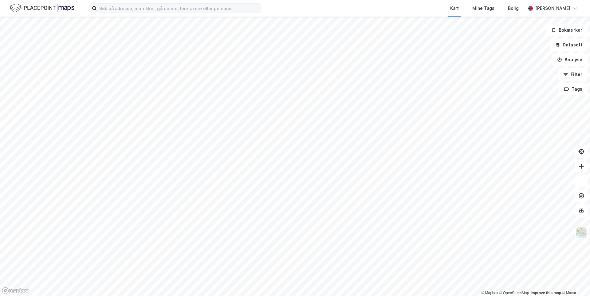  What do you see at coordinates (455, 8) in the screenshot?
I see `div: Kart` at bounding box center [455, 8].